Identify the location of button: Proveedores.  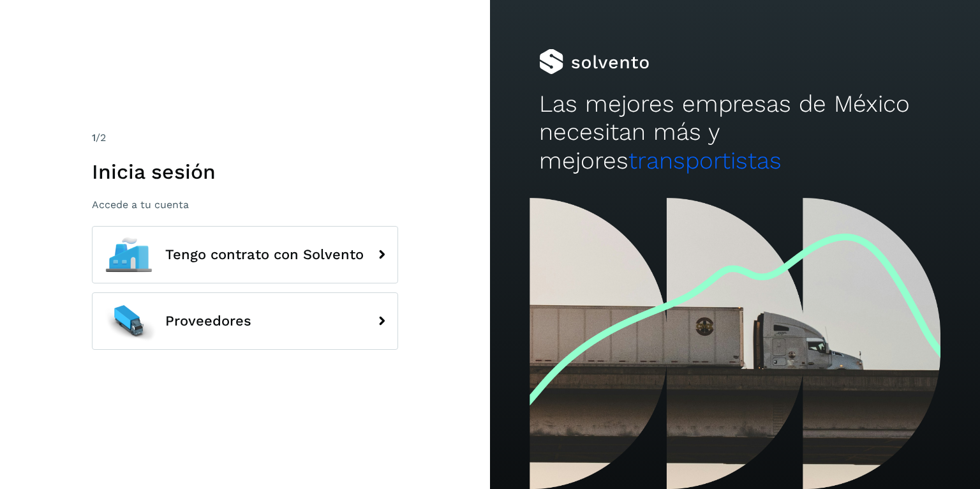
(245, 321).